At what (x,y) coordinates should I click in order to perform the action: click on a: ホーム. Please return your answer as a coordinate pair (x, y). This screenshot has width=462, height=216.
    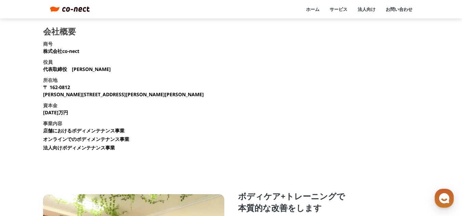
    Looking at the image, I should click on (312, 9).